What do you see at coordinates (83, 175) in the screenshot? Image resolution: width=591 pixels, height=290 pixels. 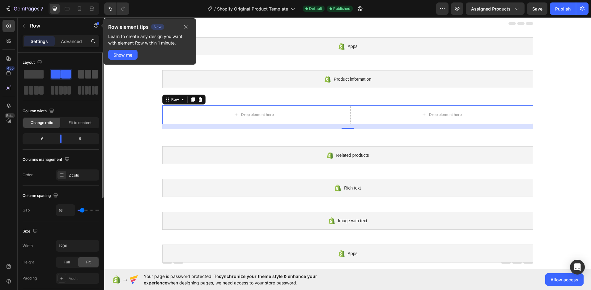 I see `div: 2 cols` at bounding box center [83, 175].